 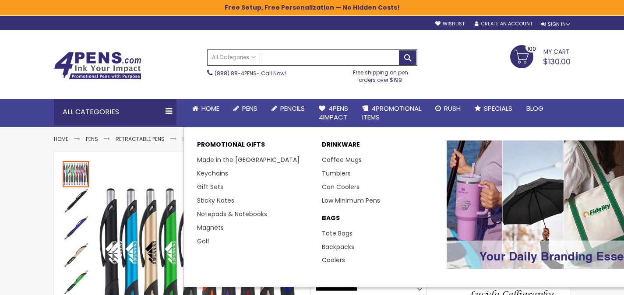 What do you see at coordinates (534, 109) in the screenshot?
I see `a: Blog` at bounding box center [534, 109].